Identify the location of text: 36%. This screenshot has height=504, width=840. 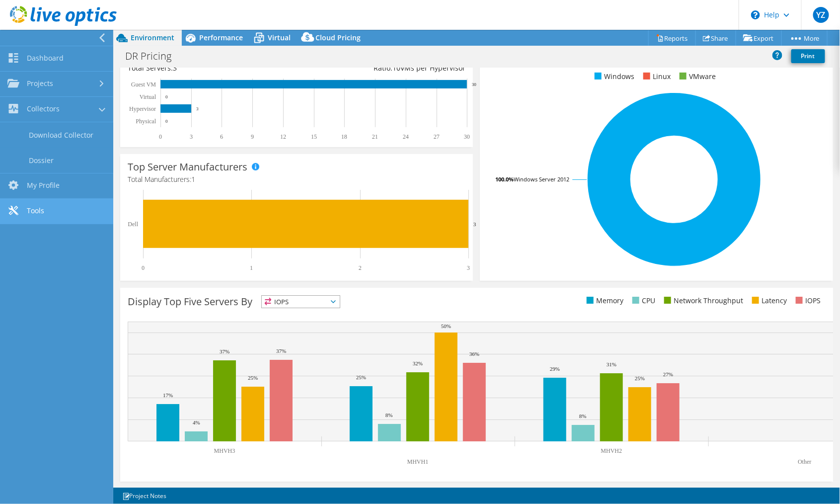
(475, 354).